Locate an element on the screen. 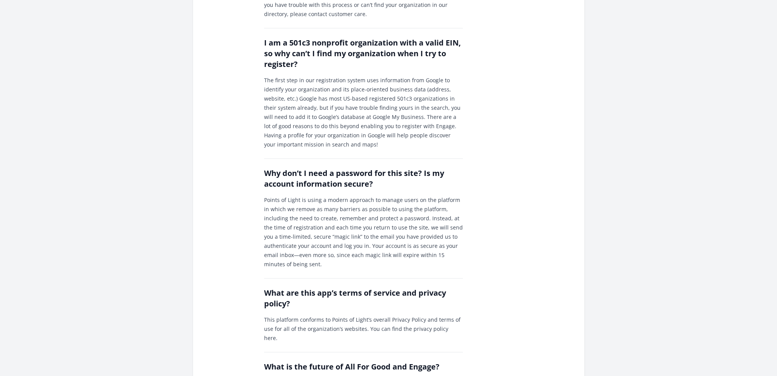 The image size is (777, 376). h2: I am a 501c3 nonprofit organization with a valid EIN, so why can’t I find my organization when I ... is located at coordinates (363, 54).